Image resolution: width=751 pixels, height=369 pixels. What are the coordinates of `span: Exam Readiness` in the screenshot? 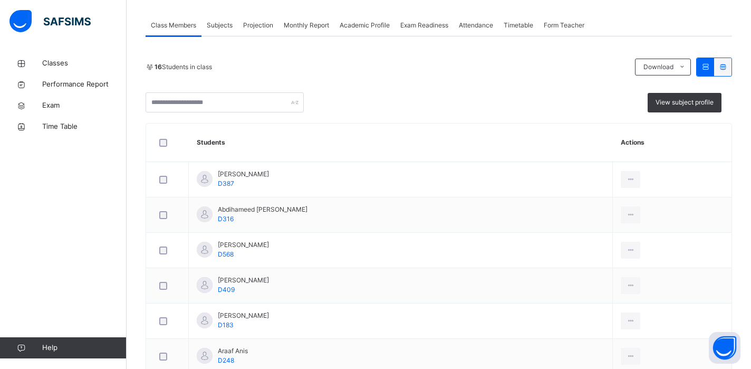 It's located at (424, 25).